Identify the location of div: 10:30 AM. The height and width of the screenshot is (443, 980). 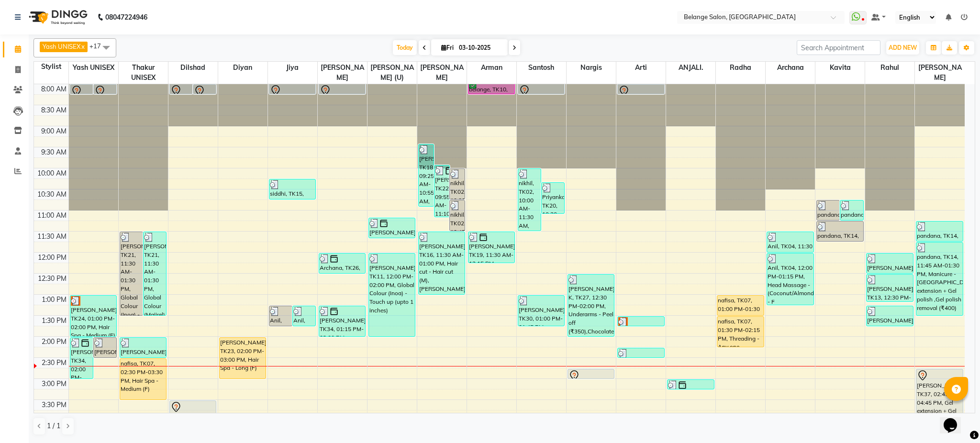
(52, 194).